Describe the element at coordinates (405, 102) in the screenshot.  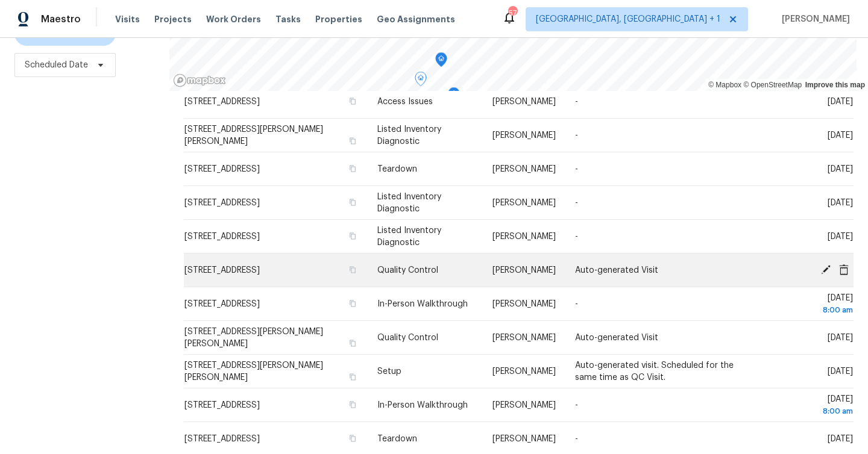
I see `span: Access Issues` at that location.